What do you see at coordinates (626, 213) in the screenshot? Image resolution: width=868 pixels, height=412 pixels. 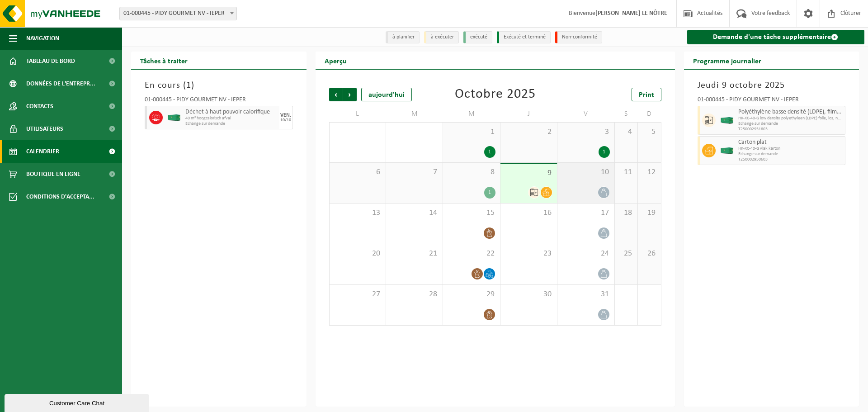 I see `span: 18` at bounding box center [626, 213].